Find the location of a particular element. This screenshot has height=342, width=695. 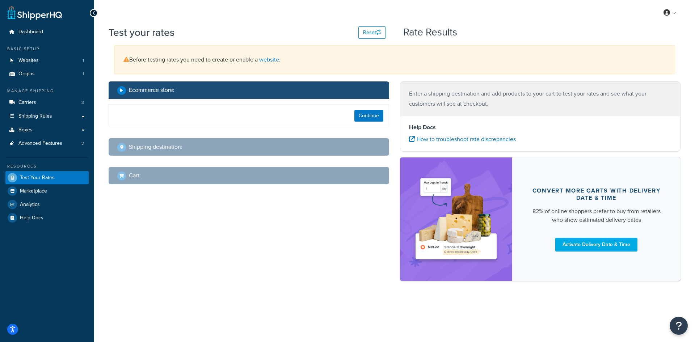

a: Dashboard is located at coordinates (47, 32).